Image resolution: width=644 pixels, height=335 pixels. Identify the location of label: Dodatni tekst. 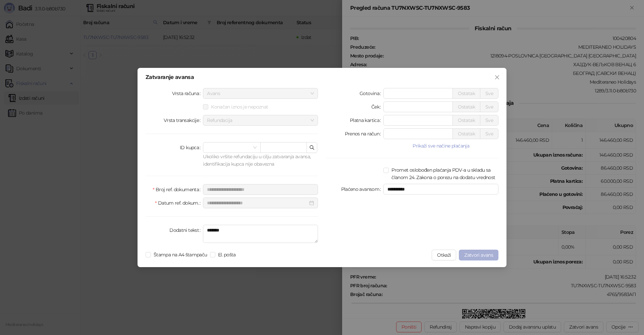
(186, 230).